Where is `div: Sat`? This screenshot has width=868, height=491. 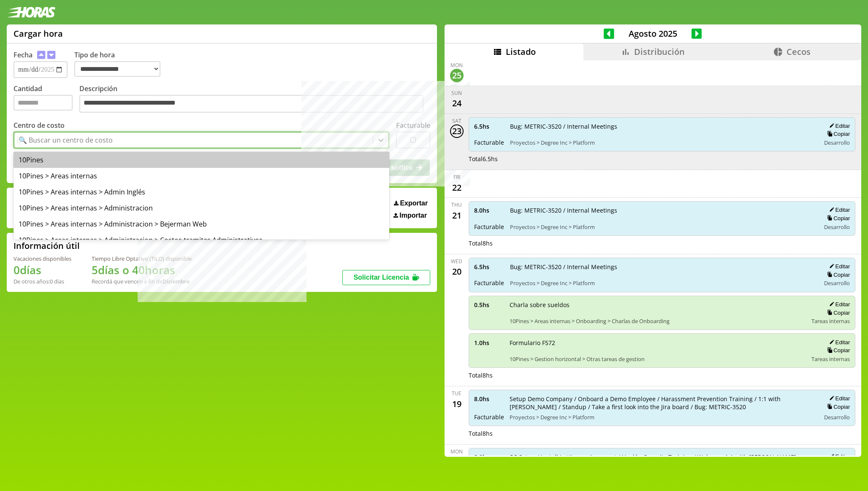
div: Sat is located at coordinates (457, 121).